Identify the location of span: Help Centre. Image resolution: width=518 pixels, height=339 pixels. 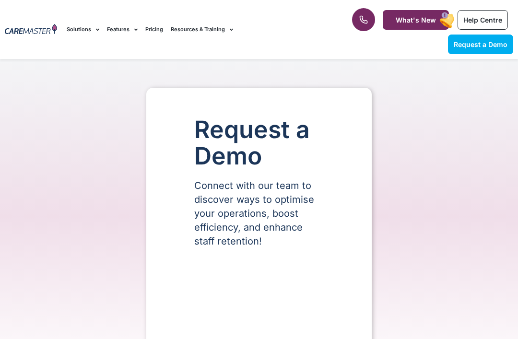
(483, 20).